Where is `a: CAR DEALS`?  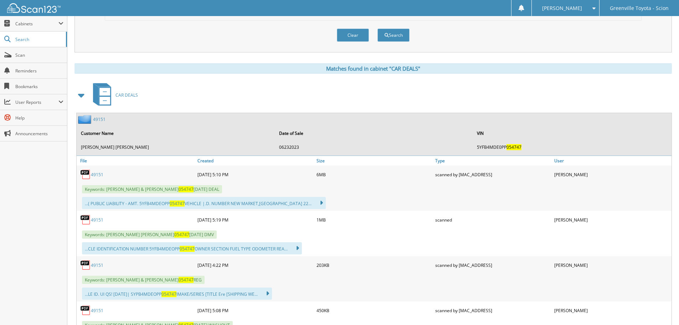 a: CAR DEALS is located at coordinates (113, 95).